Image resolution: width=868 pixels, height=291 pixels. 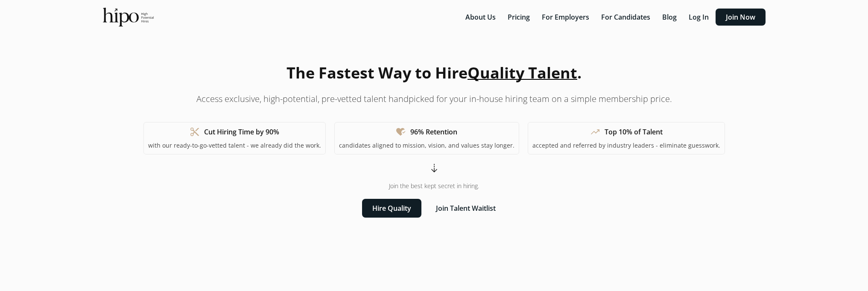 I want to click on button: About Us, so click(x=480, y=17).